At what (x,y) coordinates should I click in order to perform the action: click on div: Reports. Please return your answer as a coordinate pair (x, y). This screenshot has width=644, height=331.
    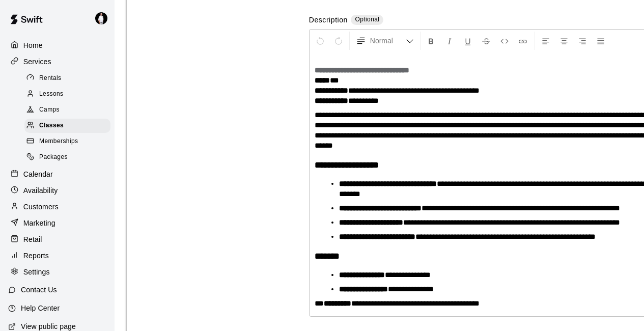
    Looking at the image, I should click on (57, 256).